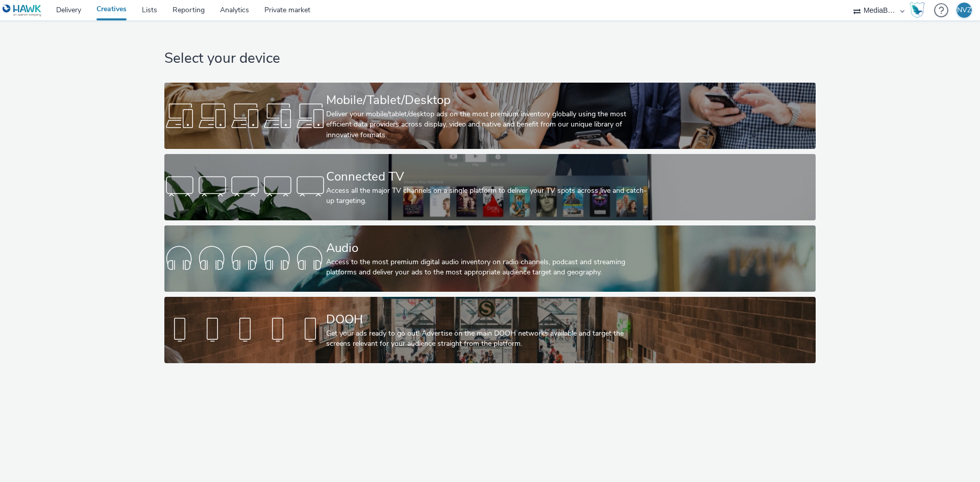 The height and width of the screenshot is (482, 980). Describe the element at coordinates (918, 11) in the screenshot. I see `img: Hawk Academy` at that location.